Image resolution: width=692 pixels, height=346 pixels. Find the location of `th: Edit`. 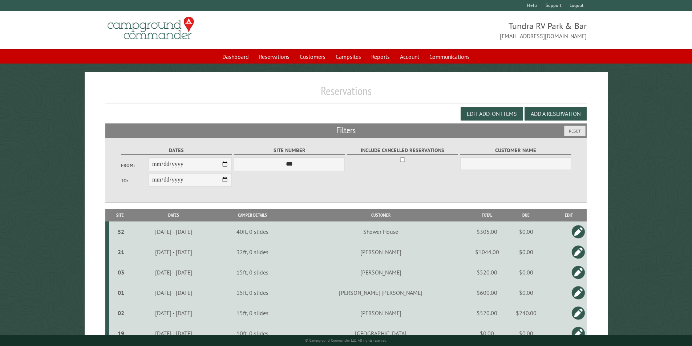

th: Edit is located at coordinates (569, 215).